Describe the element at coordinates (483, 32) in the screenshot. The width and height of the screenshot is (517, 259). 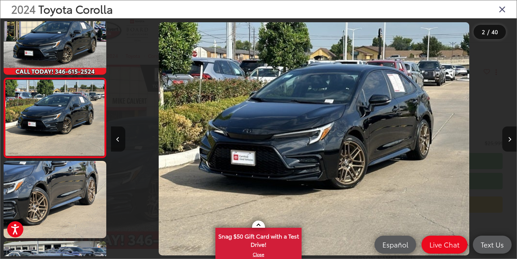
I see `span: 2` at that location.